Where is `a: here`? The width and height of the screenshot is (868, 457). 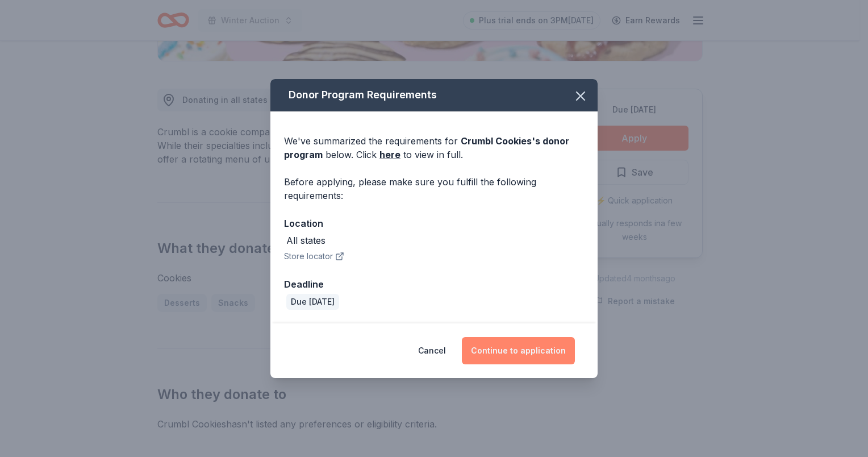 a: here is located at coordinates (390, 154).